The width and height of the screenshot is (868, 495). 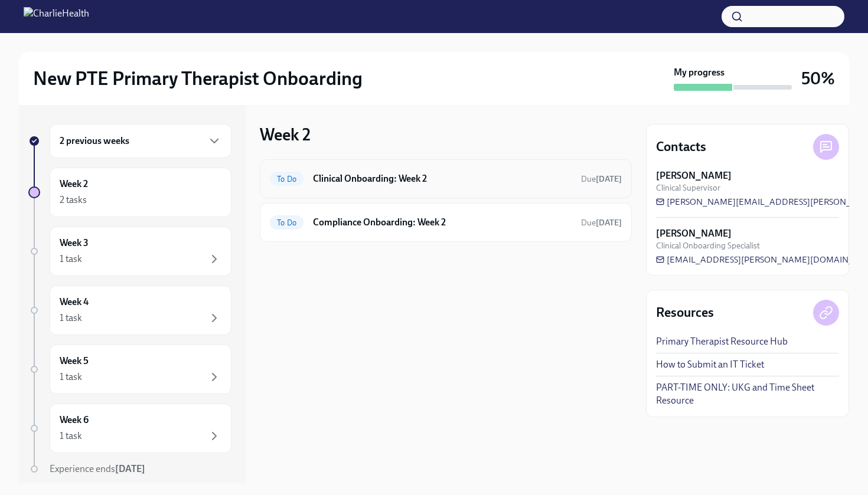 I want to click on h2: New PTE Primary Therapist Onboarding, so click(x=198, y=78).